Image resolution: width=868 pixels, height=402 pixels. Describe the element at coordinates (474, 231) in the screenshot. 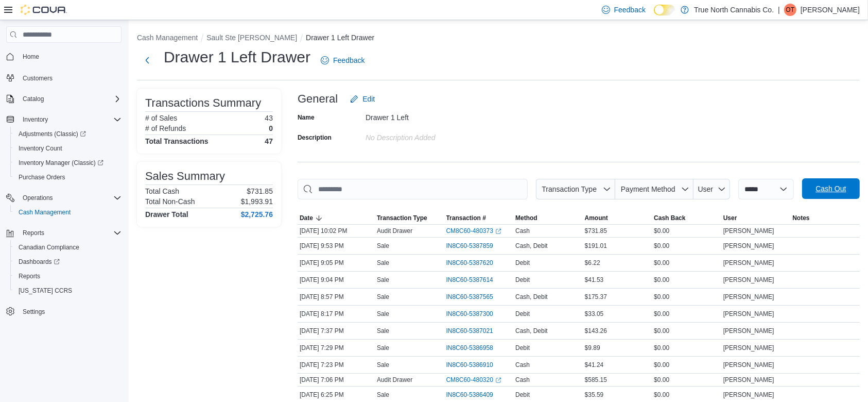

I see `a: CM8C60-480373External link` at that location.